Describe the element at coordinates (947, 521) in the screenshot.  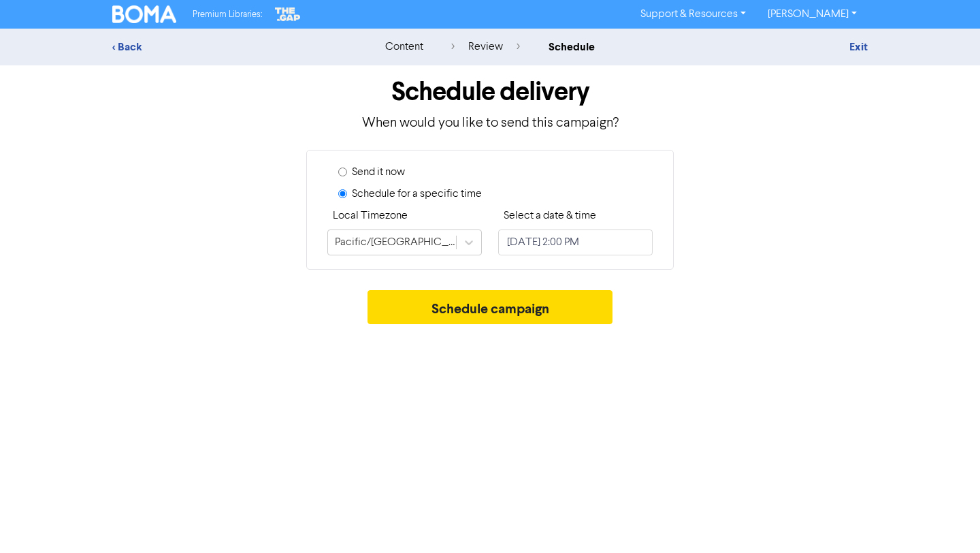
I see `div: Chat Widget` at that location.